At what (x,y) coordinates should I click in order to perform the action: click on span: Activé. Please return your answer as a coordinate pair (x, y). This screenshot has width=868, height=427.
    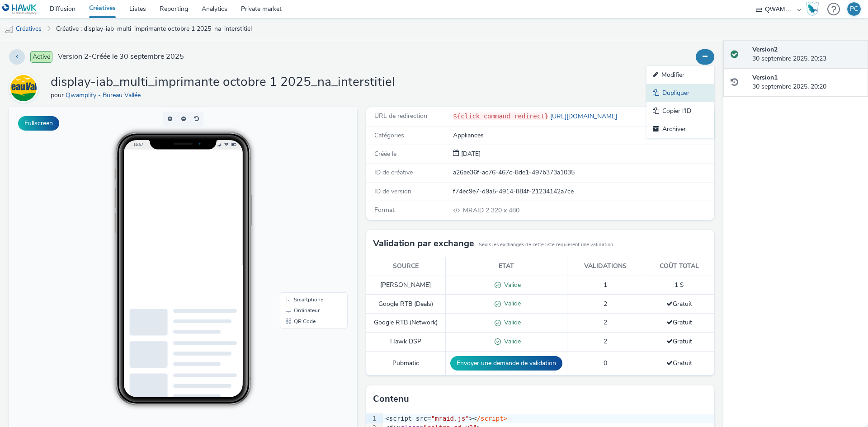
    Looking at the image, I should click on (41, 57).